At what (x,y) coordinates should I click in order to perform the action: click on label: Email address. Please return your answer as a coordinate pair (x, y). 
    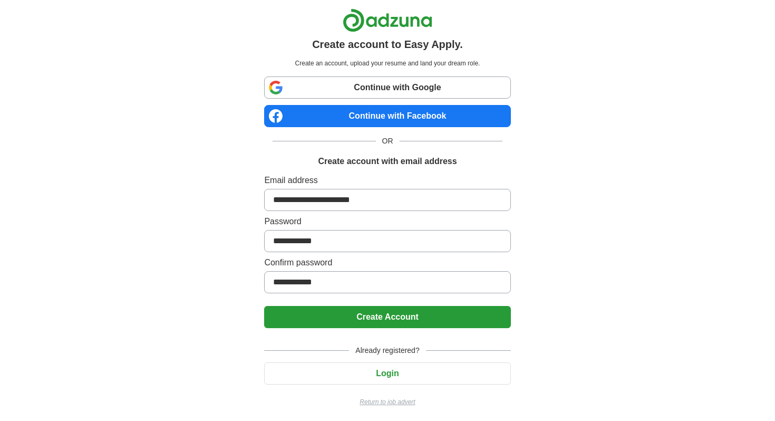
    Looking at the image, I should click on (387, 180).